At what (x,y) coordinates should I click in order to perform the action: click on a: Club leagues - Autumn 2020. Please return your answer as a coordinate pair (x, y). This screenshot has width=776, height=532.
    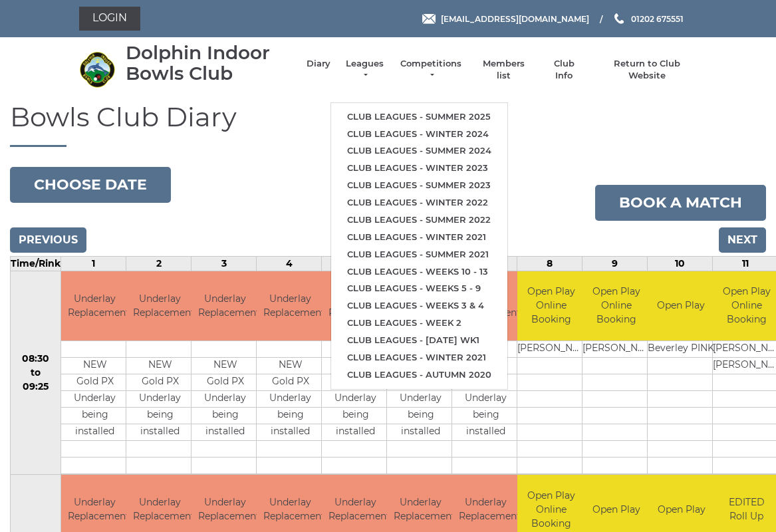
    Looking at the image, I should click on (419, 375).